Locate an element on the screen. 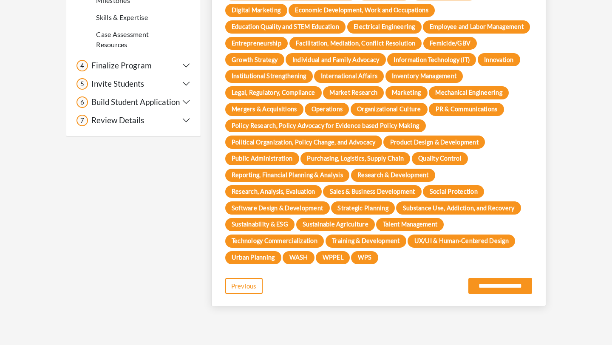 This screenshot has height=345, width=612. span: Substance Use, Addiction, and Recovery is located at coordinates (458, 208).